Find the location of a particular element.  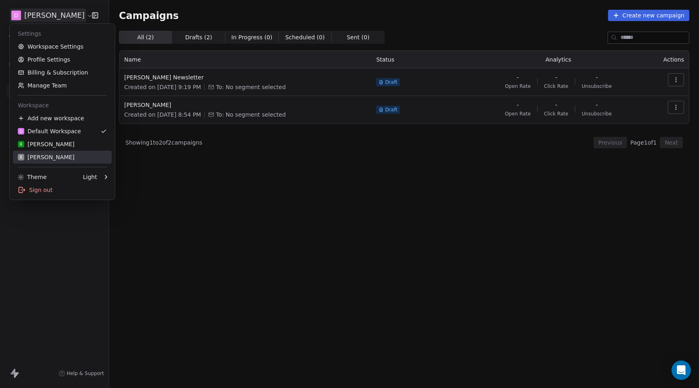

div: Workspace is located at coordinates (62, 105).